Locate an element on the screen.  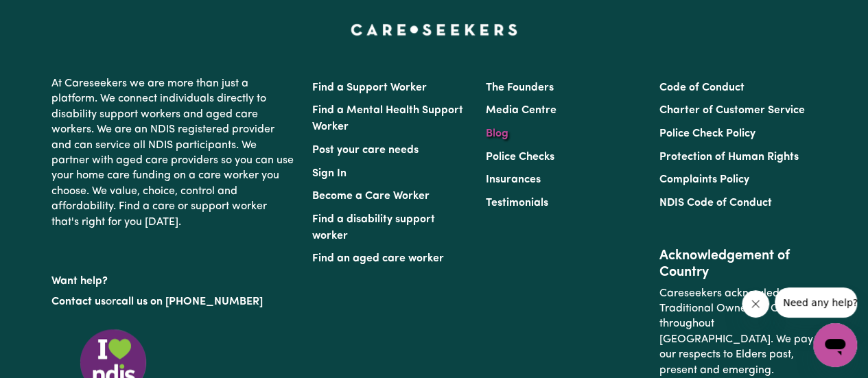
a: Find a Mental Health Support Worker is located at coordinates (388, 119).